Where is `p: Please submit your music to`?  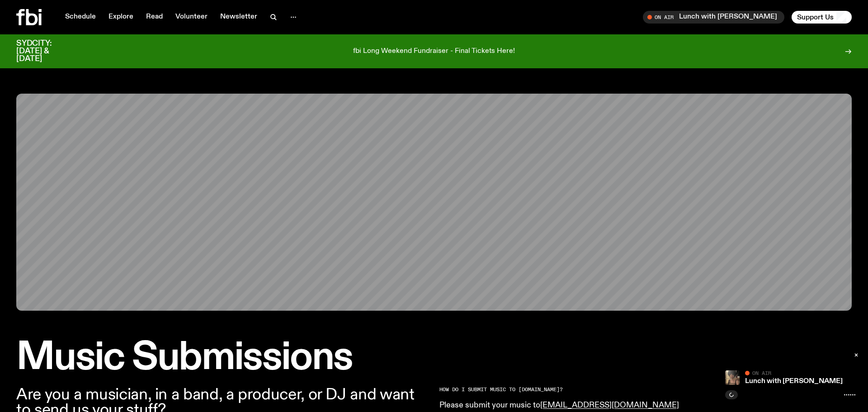
p: Please submit your music to is located at coordinates (570, 405).